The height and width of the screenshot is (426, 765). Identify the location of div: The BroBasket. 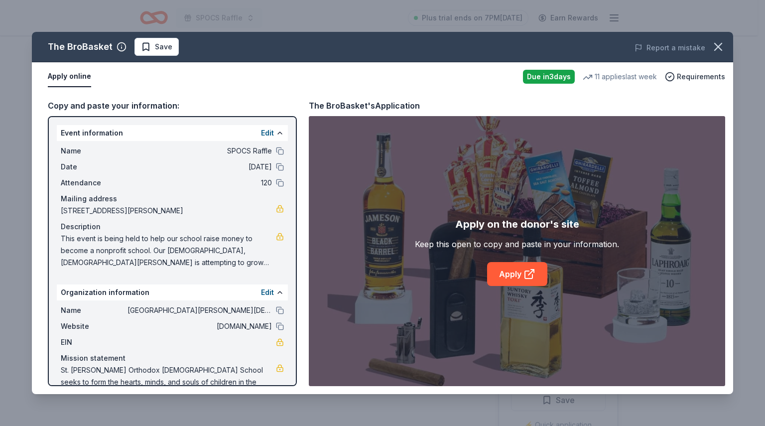
(80, 47).